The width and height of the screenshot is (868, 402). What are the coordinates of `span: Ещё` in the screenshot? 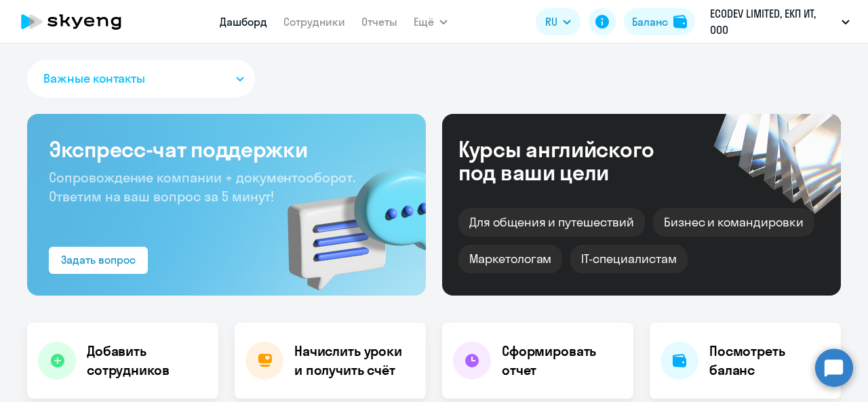 It's located at (424, 21).